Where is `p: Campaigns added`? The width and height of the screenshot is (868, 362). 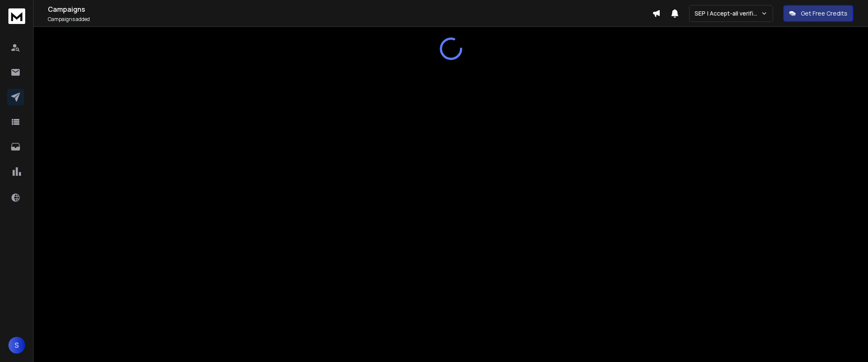 p: Campaigns added is located at coordinates (350, 19).